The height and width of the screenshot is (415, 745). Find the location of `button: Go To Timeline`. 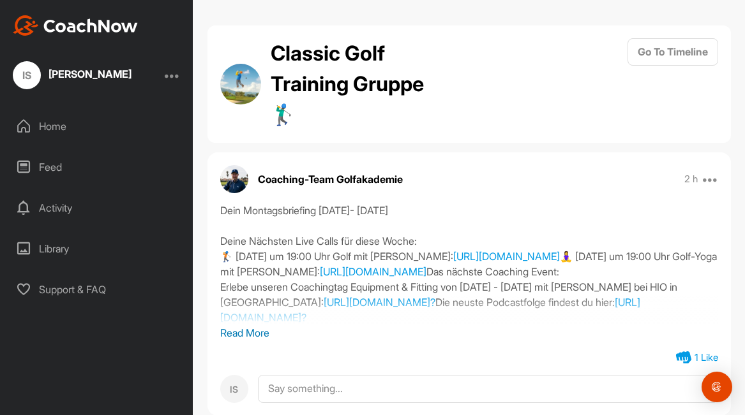

button: Go To Timeline is located at coordinates (673, 52).